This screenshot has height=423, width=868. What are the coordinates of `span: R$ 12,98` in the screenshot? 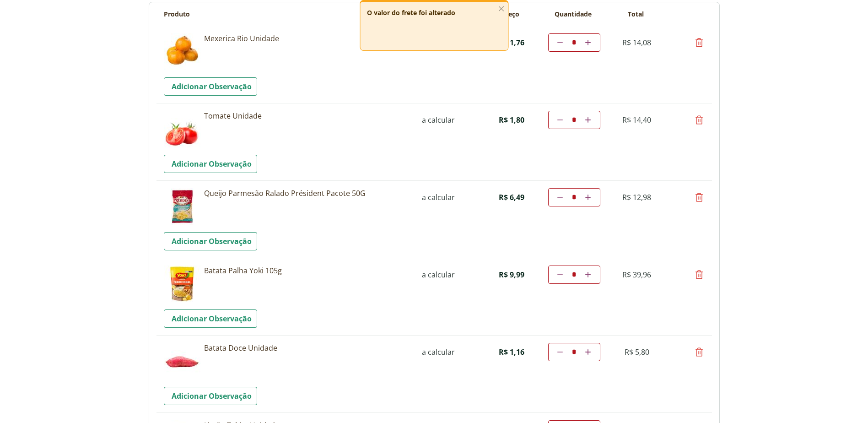 It's located at (637, 197).